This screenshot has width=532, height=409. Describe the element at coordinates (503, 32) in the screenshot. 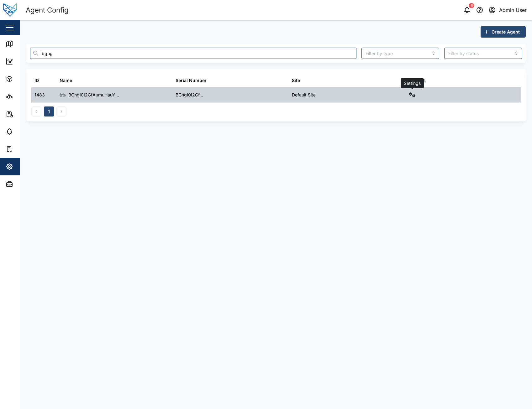

I see `button: Create Agent` at that location.